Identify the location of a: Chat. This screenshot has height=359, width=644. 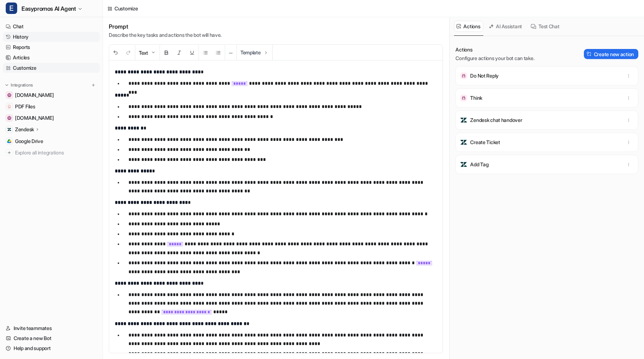
(51, 26).